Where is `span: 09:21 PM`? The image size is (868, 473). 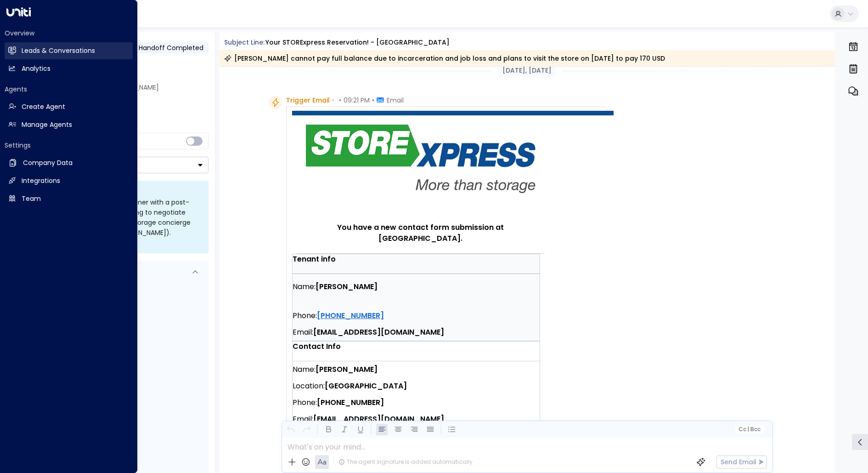 span: 09:21 PM is located at coordinates (357, 100).